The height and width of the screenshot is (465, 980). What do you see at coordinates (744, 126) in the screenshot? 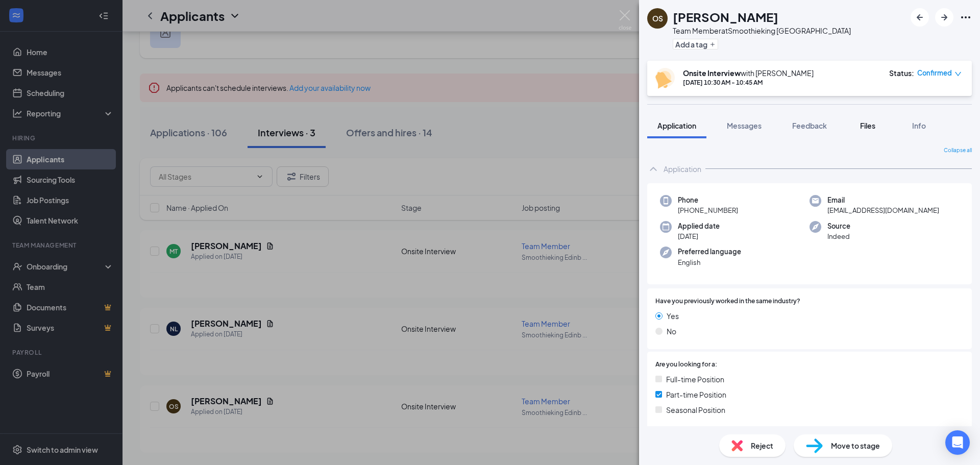
I see `span: Messages` at bounding box center [744, 126].